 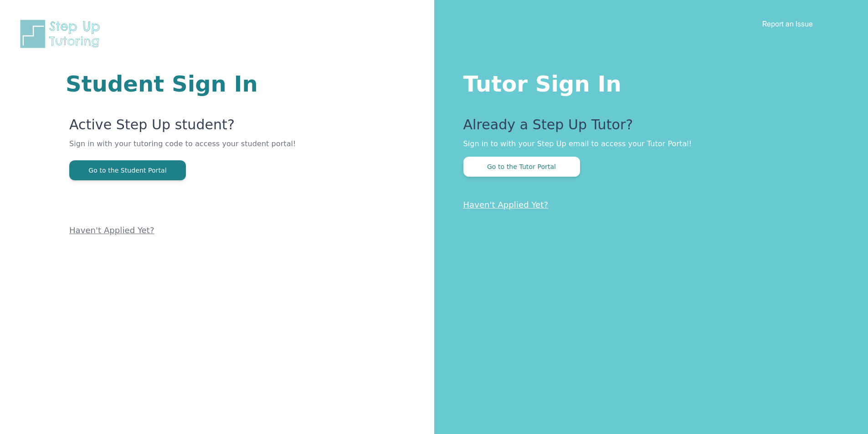 I want to click on p: Already a Step Up Tutor?, so click(x=648, y=128).